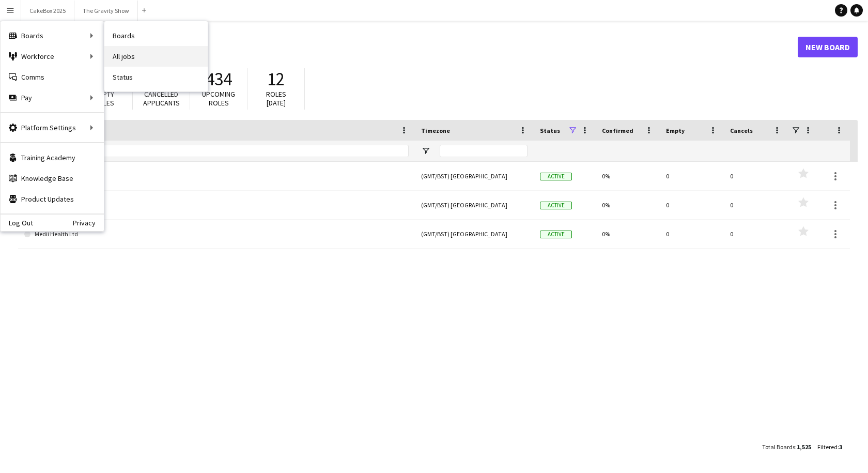 The height and width of the screenshot is (473, 868). I want to click on div: Workforce, so click(52, 56).